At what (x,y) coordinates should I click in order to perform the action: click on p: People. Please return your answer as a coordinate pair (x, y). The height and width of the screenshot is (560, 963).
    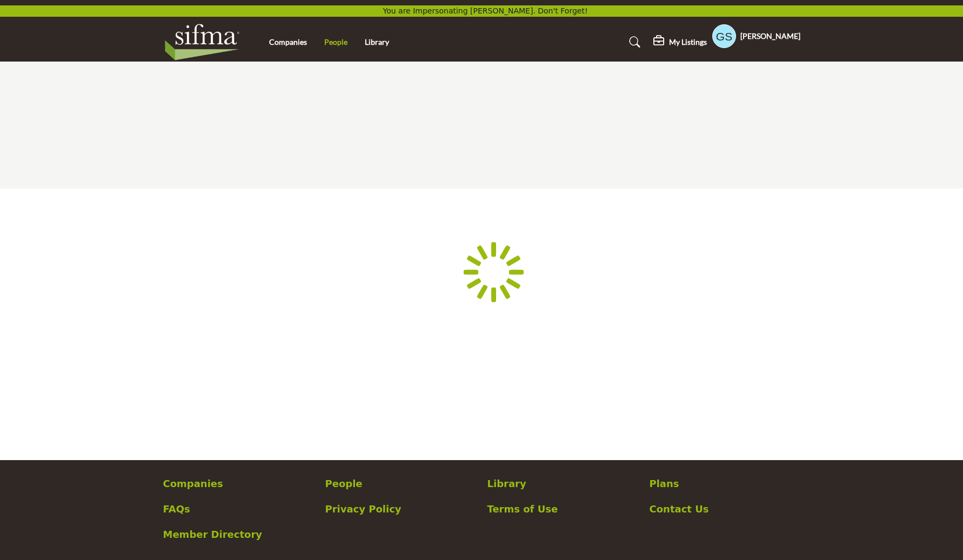
    Looking at the image, I should click on (401, 484).